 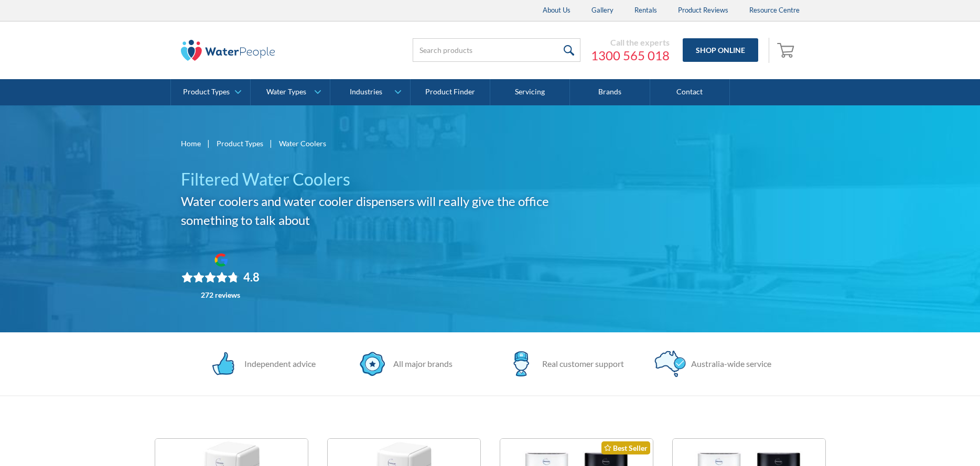 What do you see at coordinates (626, 448) in the screenshot?
I see `div: Best Seller` at bounding box center [626, 448].